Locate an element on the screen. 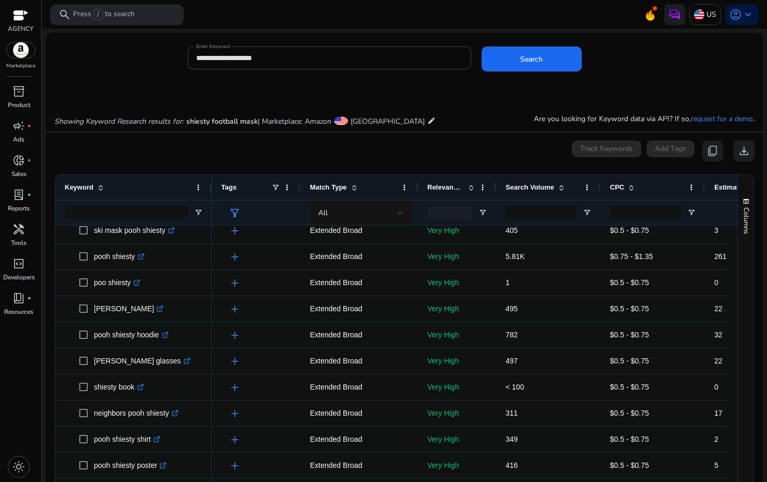  span: CPC is located at coordinates (617, 187).